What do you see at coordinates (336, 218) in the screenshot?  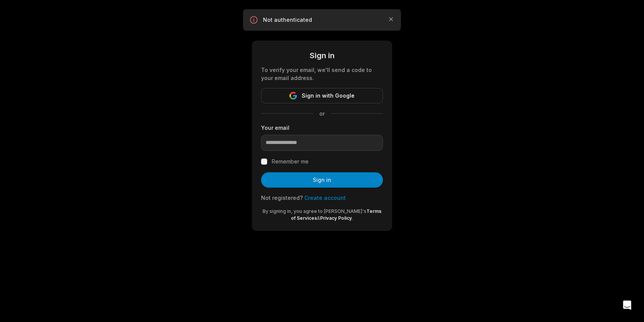 I see `a: Privacy Policy` at bounding box center [336, 218].